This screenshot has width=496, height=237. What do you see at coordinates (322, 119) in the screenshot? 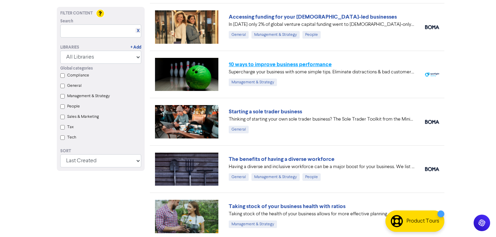
I see `div: Thinking of starting your own sole trader business? The Sole Trader Toolkit from the Ministry of ...` at bounding box center [322, 119].